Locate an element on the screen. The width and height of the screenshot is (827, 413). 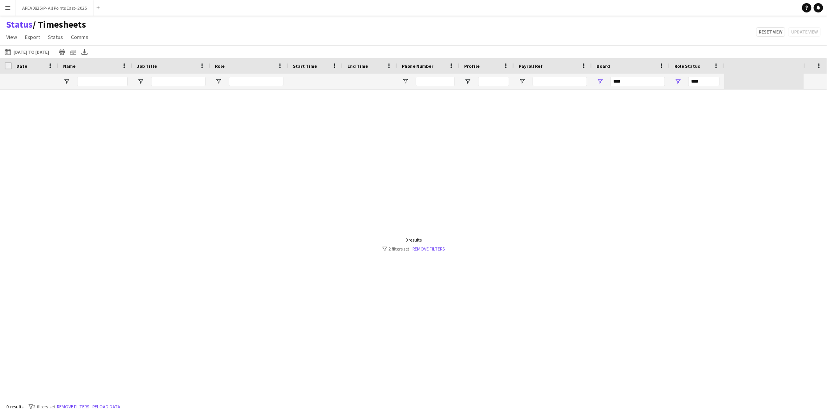
span: Status is located at coordinates (55, 37).